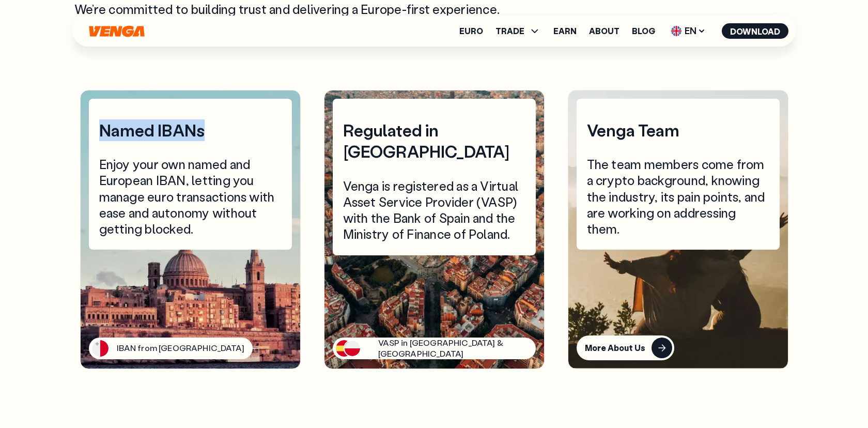 This screenshot has height=428, width=868. What do you see at coordinates (291, 9) in the screenshot?
I see `p: We’re committed to building trust and delivering a Europe-first experience.` at bounding box center [291, 9].